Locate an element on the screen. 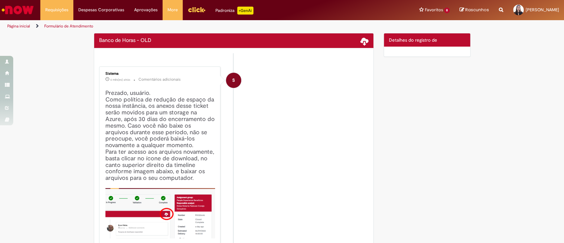 This screenshot has height=243, width=564. span: Despesas Corporativas is located at coordinates (101, 10).